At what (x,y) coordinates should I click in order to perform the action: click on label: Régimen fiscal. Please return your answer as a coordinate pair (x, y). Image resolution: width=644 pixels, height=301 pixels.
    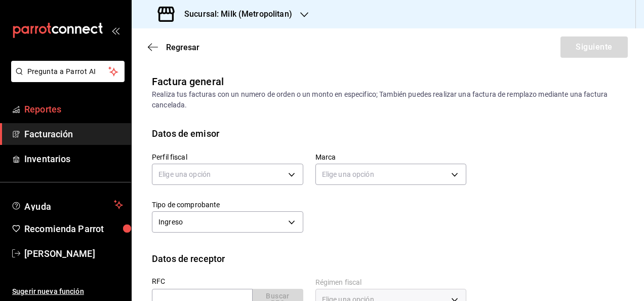
    Looking at the image, I should click on (391, 282).